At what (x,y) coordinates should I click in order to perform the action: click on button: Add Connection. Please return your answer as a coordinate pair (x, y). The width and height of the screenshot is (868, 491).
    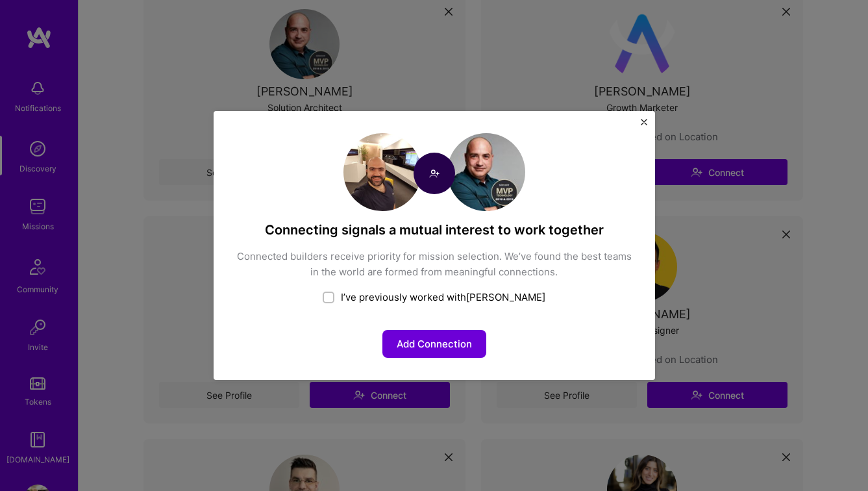
    Looking at the image, I should click on (435, 344).